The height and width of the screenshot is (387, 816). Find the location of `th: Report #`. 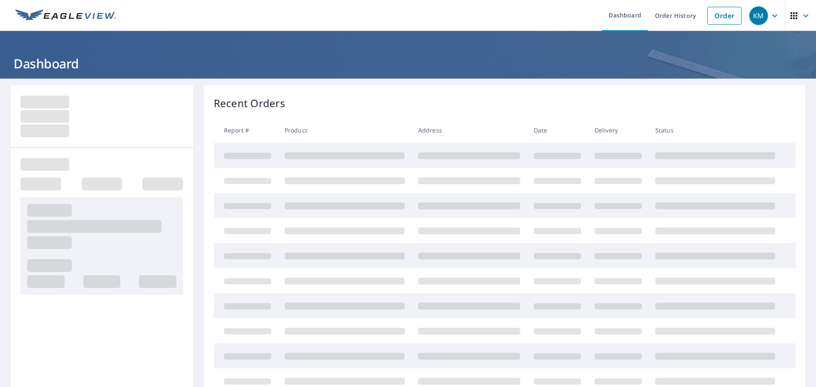

th: Report # is located at coordinates (246, 130).